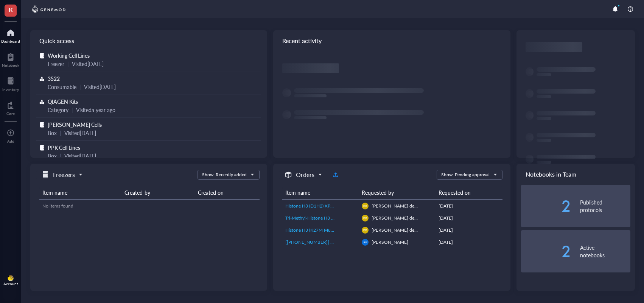  What do you see at coordinates (365, 242) in the screenshot?
I see `span: KW` at bounding box center [365, 242].